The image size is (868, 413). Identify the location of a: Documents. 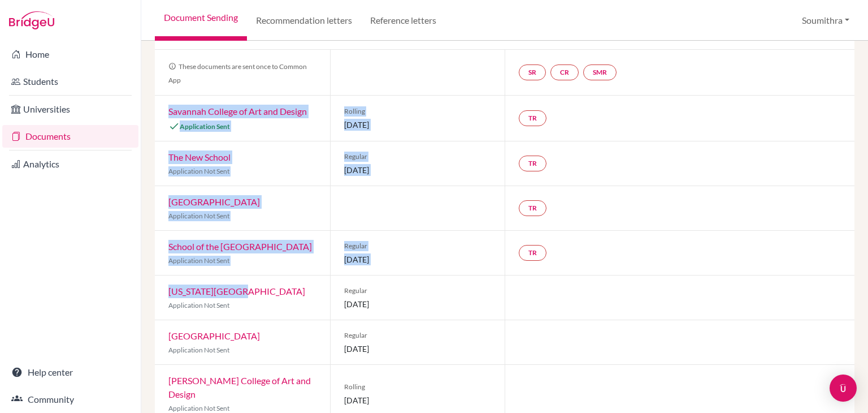
(70, 137).